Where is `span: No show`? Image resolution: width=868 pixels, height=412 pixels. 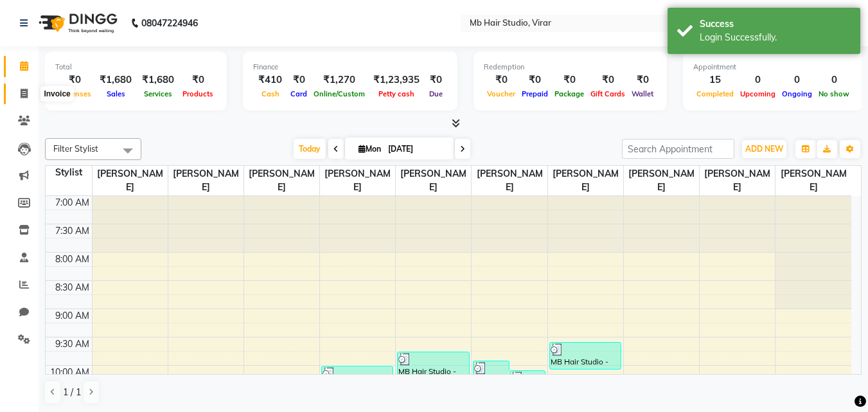 span: No show is located at coordinates (834, 94).